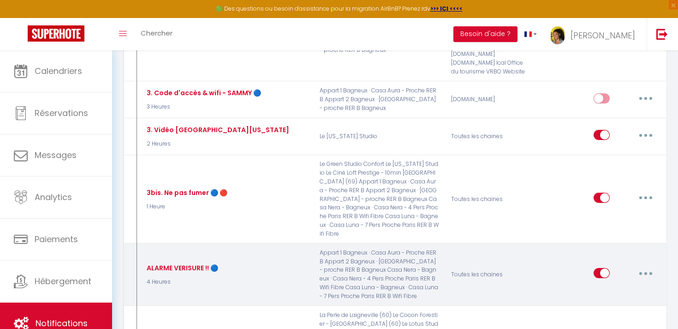 This screenshot has width=678, height=329. What do you see at coordinates (63, 281) in the screenshot?
I see `span: Hébergement` at bounding box center [63, 281].